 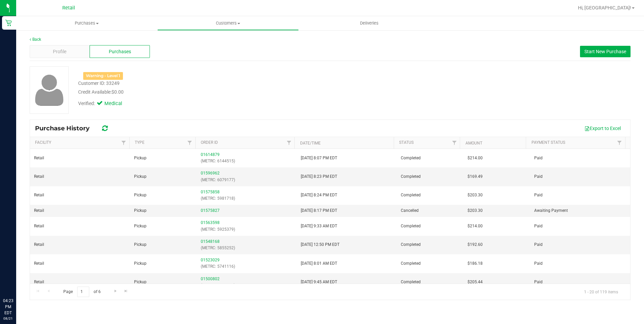 I want to click on a: Purchases, so click(x=86, y=23).